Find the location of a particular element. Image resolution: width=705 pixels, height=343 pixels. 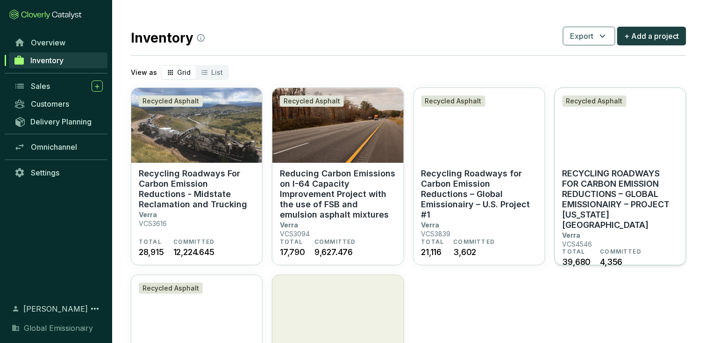

a: Sales is located at coordinates (58, 86).